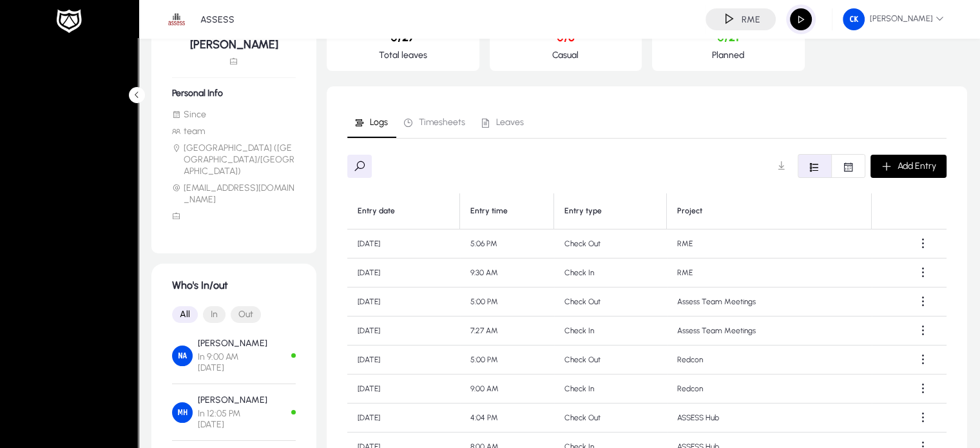  I want to click on td: 5:06 PM, so click(507, 243).